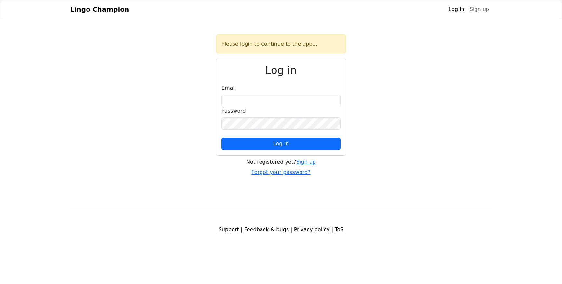 The image size is (562, 284). Describe the element at coordinates (229, 229) in the screenshot. I see `a: Support` at that location.